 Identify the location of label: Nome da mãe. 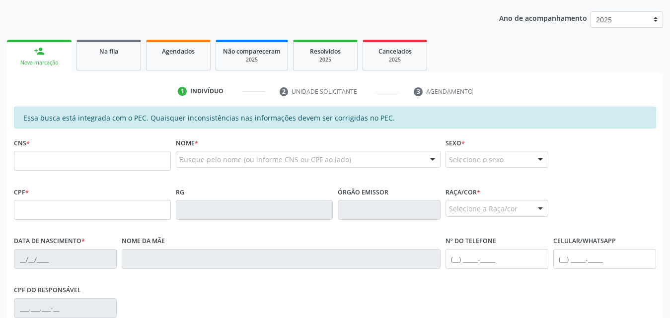
(143, 241).